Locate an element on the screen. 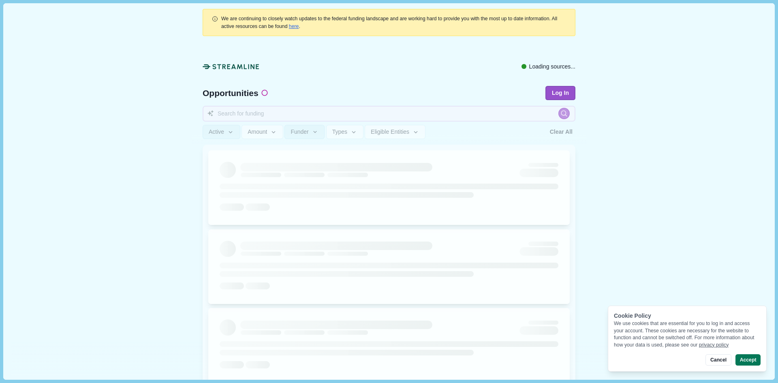  div: We use cookies that are essential for you to log in and access your account. These cookies are ne... is located at coordinates (687, 334).